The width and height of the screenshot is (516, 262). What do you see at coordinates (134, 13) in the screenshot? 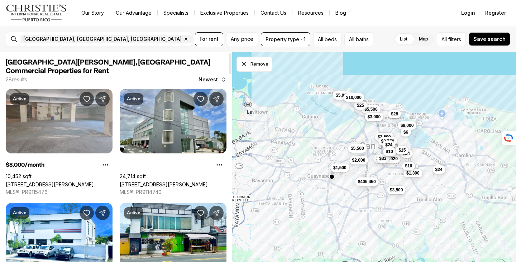
I see `a: Our Advantage` at bounding box center [134, 13].